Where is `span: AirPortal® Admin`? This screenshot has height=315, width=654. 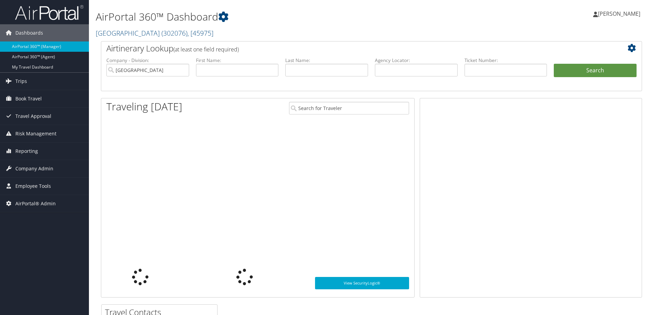 span: AirPortal® Admin is located at coordinates (36, 203).